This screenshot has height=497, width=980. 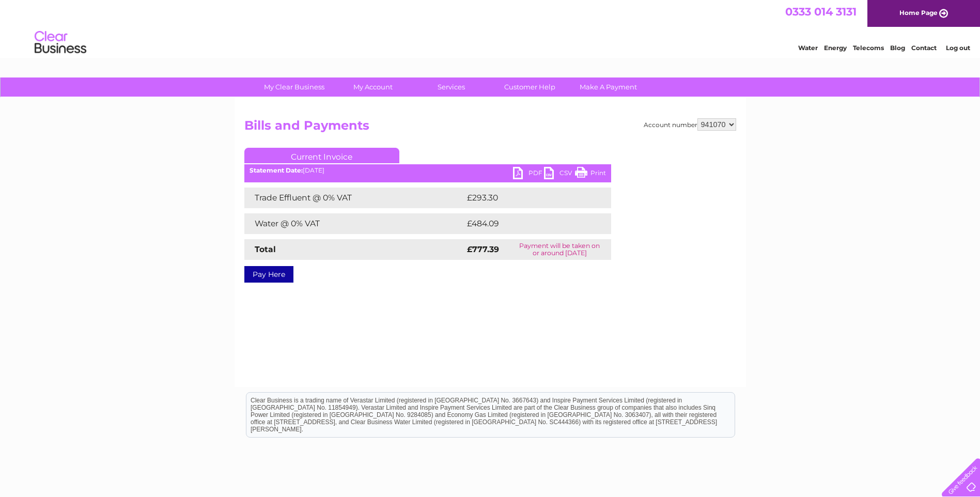 I want to click on a: My Account, so click(x=372, y=87).